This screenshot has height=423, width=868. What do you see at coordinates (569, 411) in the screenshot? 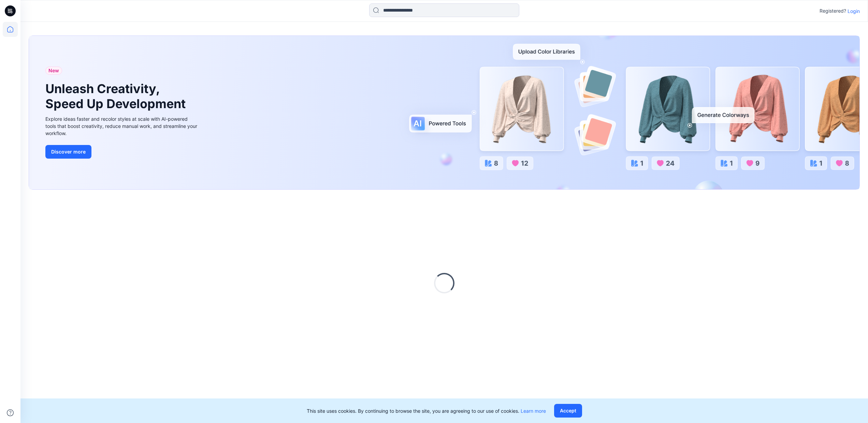
I see `button: Accept` at bounding box center [569, 411].